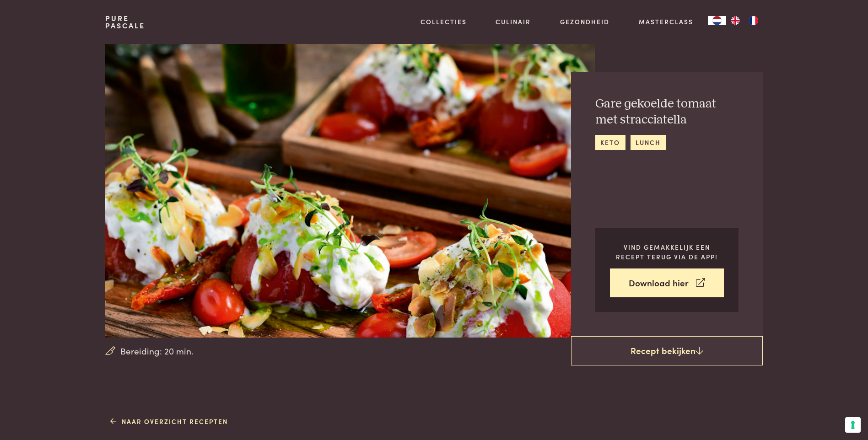 The width and height of the screenshot is (868, 440). I want to click on a: Collecties, so click(443, 22).